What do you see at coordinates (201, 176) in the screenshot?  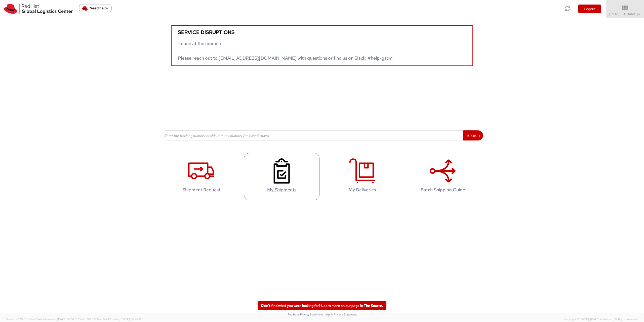 I see `a: Shipment Request` at bounding box center [201, 176].